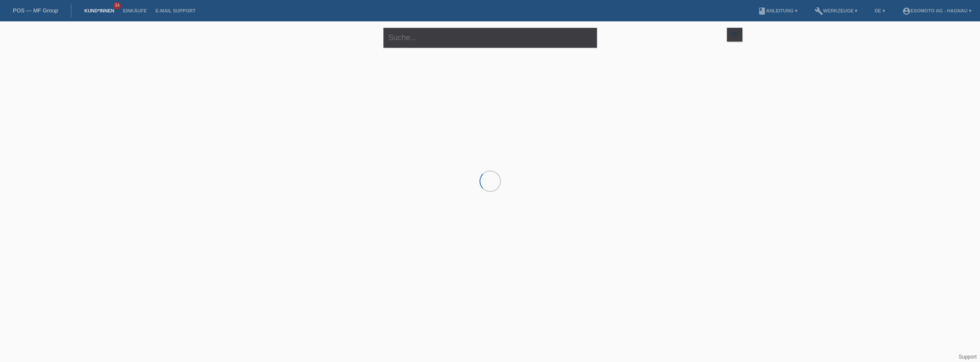 The width and height of the screenshot is (980, 362). Describe the element at coordinates (36, 10) in the screenshot. I see `a: POS — MF Group` at that location.